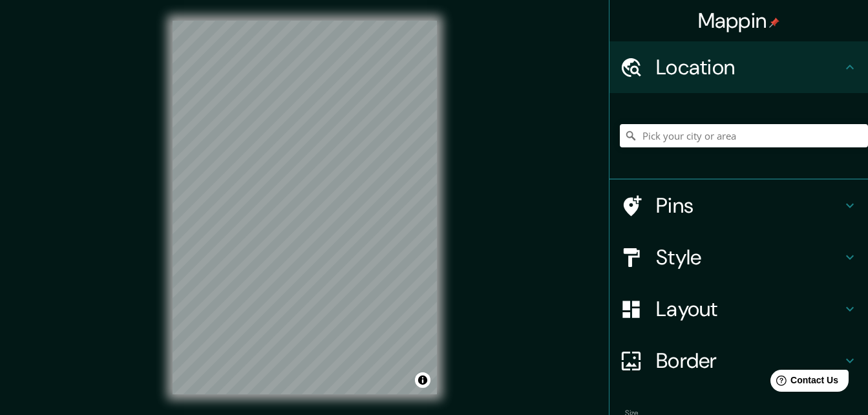  I want to click on h4: Border, so click(749, 361).